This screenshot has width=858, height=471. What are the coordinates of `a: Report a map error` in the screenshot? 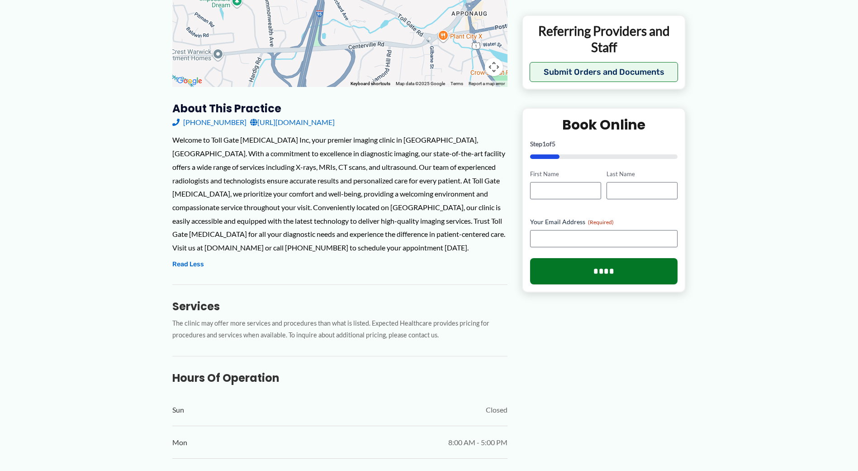 It's located at (487, 83).